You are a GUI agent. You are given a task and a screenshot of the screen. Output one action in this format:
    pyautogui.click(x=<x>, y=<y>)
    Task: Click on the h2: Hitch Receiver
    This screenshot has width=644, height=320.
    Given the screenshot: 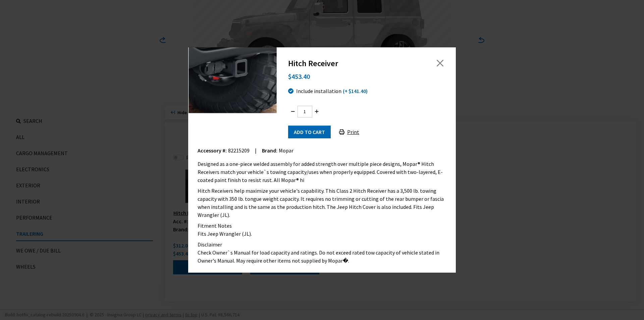 What is the action you would take?
    pyautogui.click(x=353, y=64)
    